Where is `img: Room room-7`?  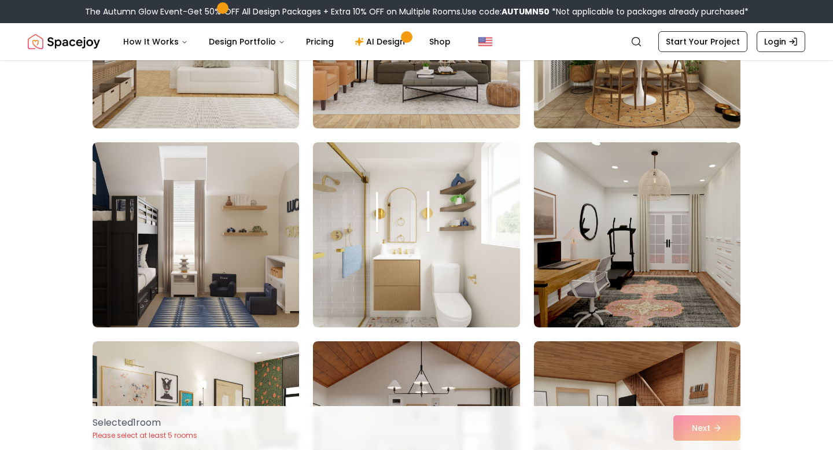
img: Room room-7 is located at coordinates (196, 235).